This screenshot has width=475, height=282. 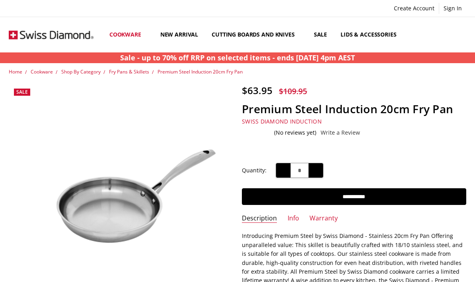 What do you see at coordinates (320, 35) in the screenshot?
I see `a: Sale` at bounding box center [320, 35].